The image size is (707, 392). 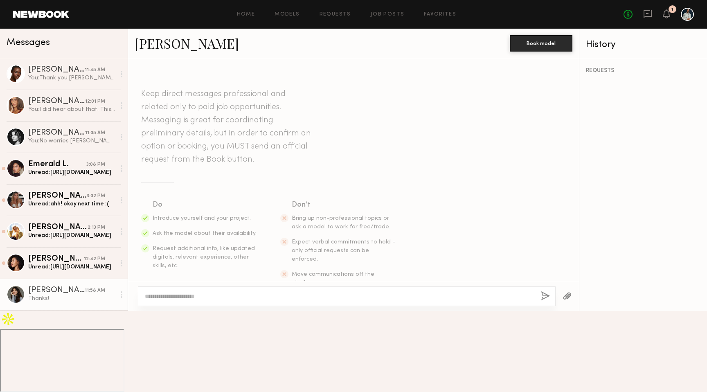 What do you see at coordinates (344, 205) in the screenshot?
I see `div: Don’t` at bounding box center [344, 205].